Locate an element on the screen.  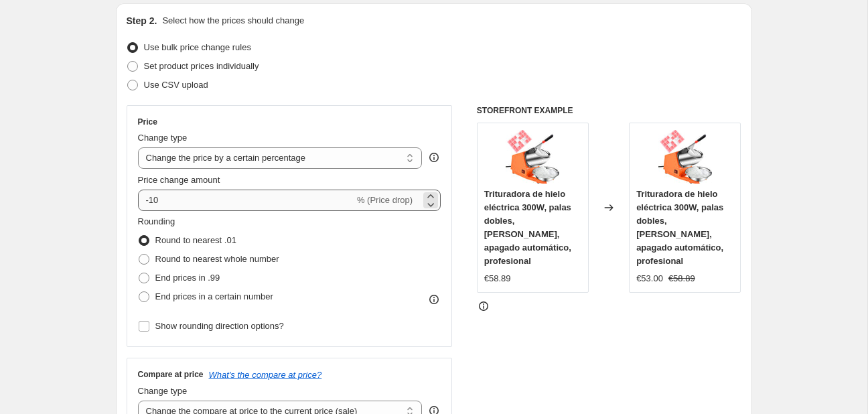
input: -15 is located at coordinates (245, 200).